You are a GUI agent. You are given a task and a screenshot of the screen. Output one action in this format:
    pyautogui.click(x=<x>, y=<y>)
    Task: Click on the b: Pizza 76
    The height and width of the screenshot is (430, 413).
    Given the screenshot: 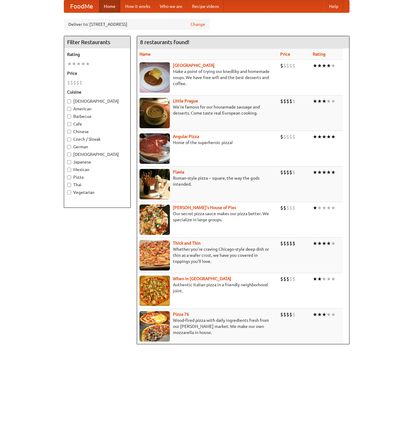 What is the action you would take?
    pyautogui.click(x=181, y=314)
    